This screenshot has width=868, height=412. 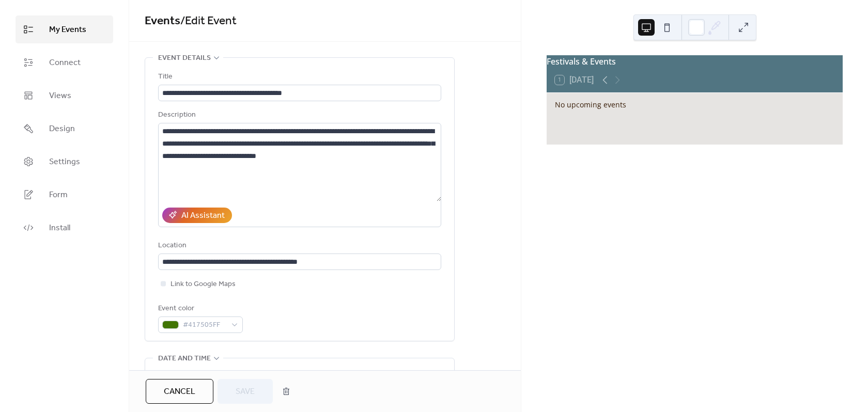 I want to click on a: Events, so click(x=162, y=22).